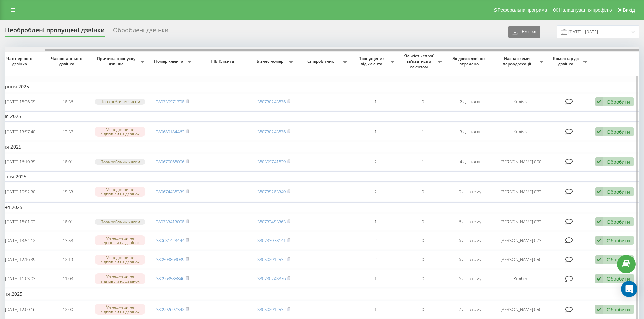  Describe the element at coordinates (68, 309) in the screenshot. I see `td: 12:00` at that location.